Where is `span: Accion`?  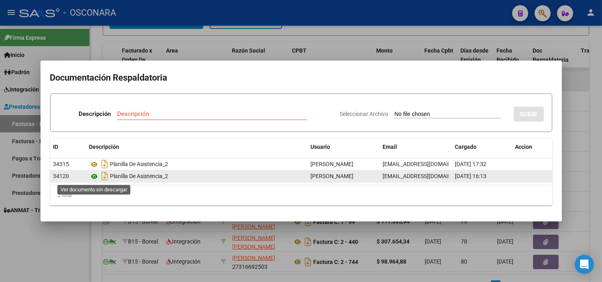 span: Accion is located at coordinates (524, 147).